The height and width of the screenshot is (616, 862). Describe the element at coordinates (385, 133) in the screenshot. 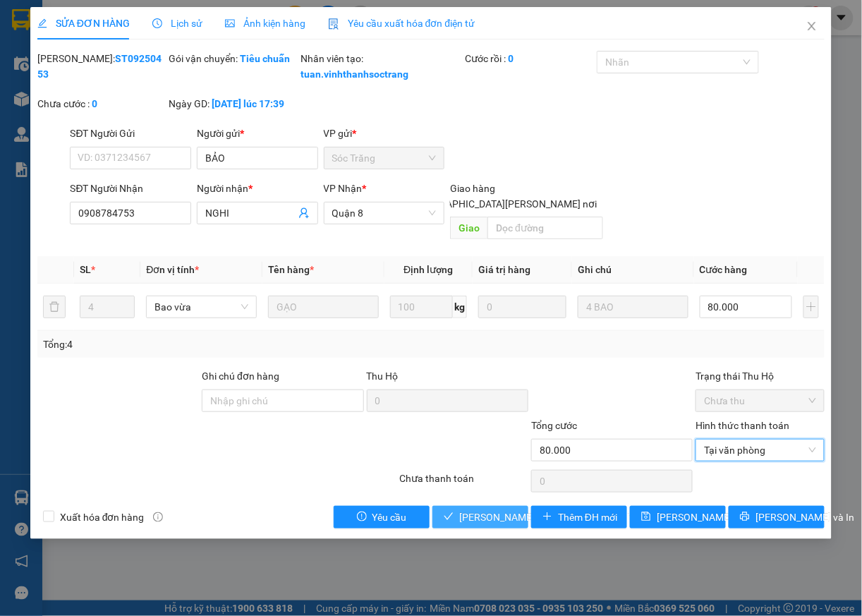

I see `div: VP gửi` at that location.